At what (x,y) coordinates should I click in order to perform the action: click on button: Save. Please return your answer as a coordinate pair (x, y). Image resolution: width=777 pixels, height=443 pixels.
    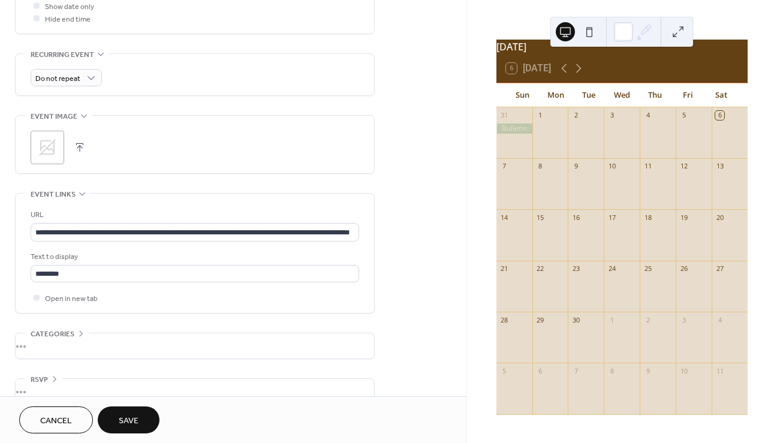
    Looking at the image, I should click on (128, 419).